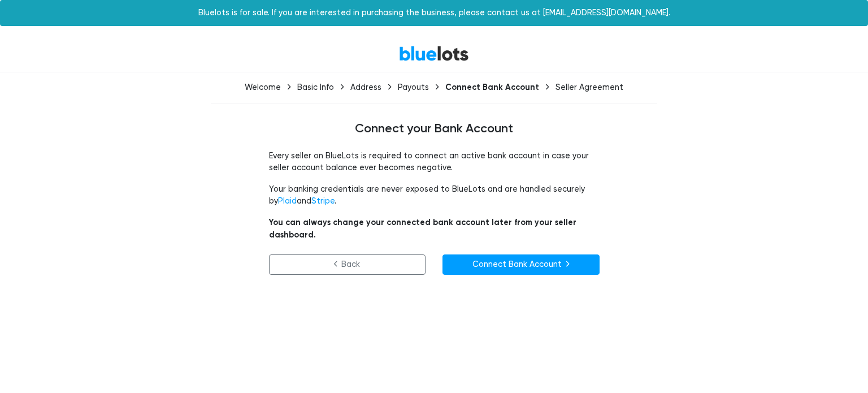 The height and width of the screenshot is (393, 868). I want to click on a: Connect Bank Account, so click(521, 265).